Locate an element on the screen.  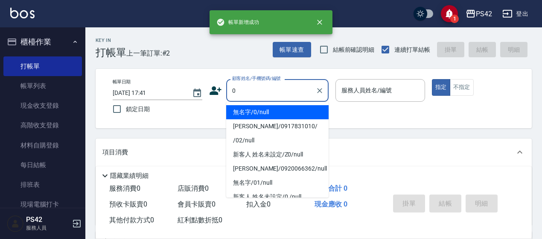
button: 指定 is located at coordinates (441, 87).